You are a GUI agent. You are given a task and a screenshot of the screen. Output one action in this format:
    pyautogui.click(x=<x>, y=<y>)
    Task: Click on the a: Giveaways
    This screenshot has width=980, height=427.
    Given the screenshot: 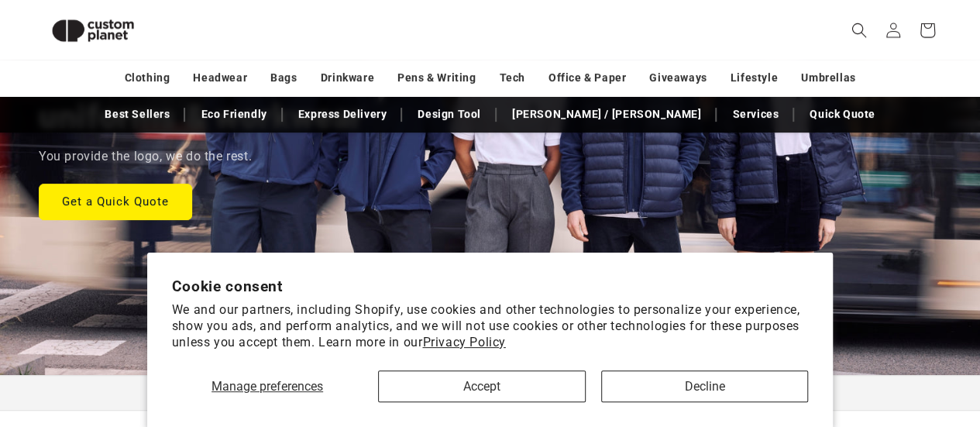 What is the action you would take?
    pyautogui.click(x=678, y=77)
    